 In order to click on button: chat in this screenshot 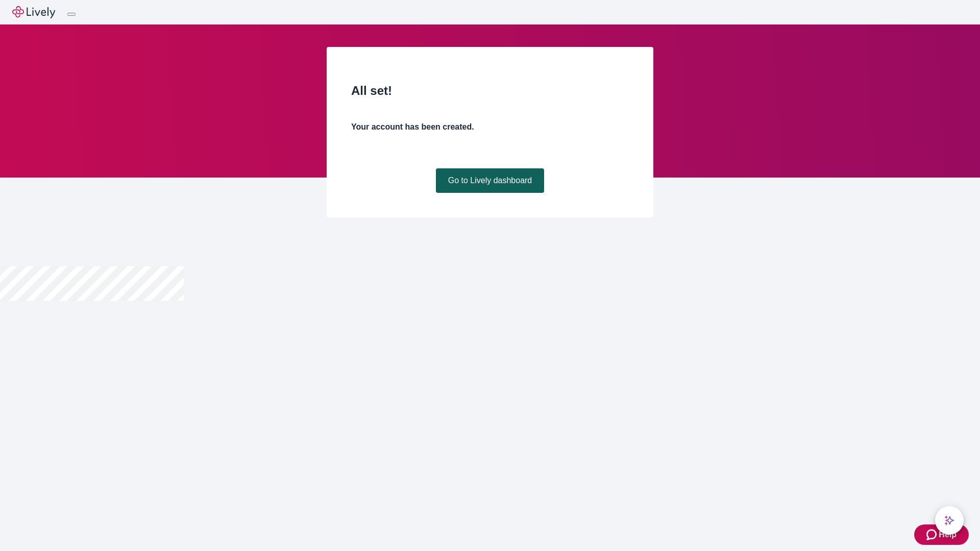, I will do `click(950, 520)`.